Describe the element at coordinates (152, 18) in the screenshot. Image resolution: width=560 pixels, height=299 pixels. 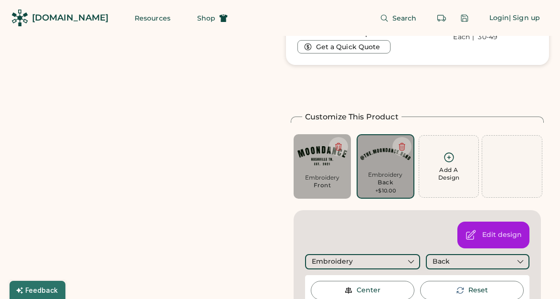
I see `button: Resources` at that location.